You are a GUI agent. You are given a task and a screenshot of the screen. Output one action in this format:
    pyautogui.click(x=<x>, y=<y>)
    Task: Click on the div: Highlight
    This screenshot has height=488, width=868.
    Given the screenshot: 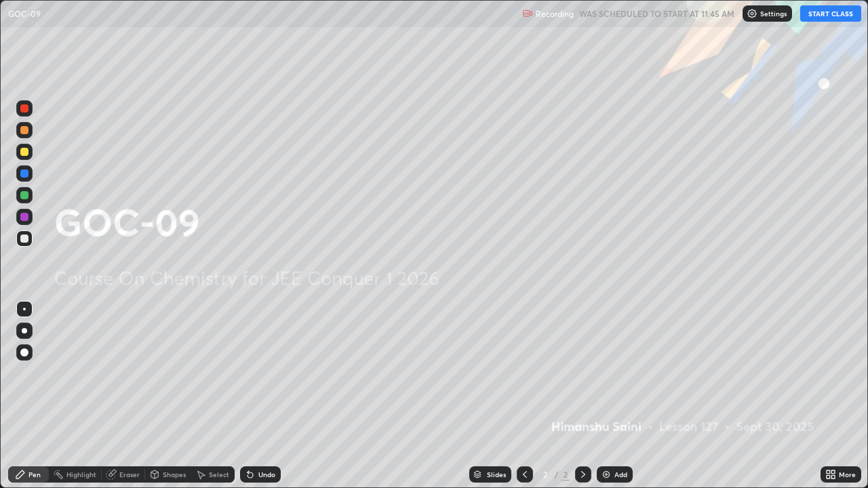 What is the action you would take?
    pyautogui.click(x=81, y=474)
    